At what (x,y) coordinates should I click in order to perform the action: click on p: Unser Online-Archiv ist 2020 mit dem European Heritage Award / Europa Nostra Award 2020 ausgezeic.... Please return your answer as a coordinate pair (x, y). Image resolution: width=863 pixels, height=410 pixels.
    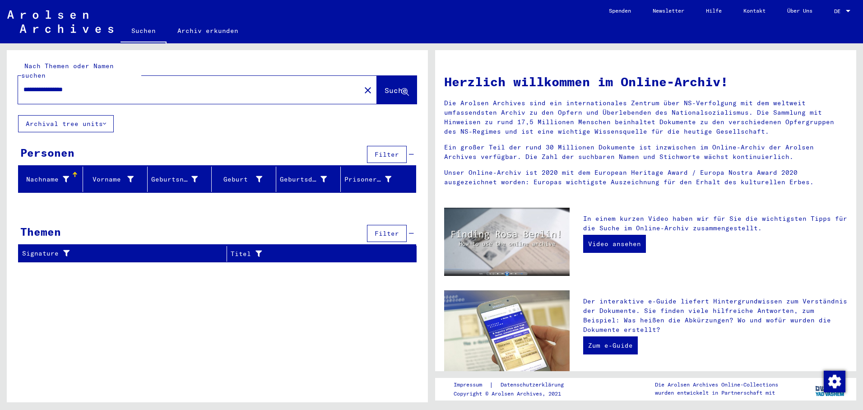
    Looking at the image, I should click on (645, 177).